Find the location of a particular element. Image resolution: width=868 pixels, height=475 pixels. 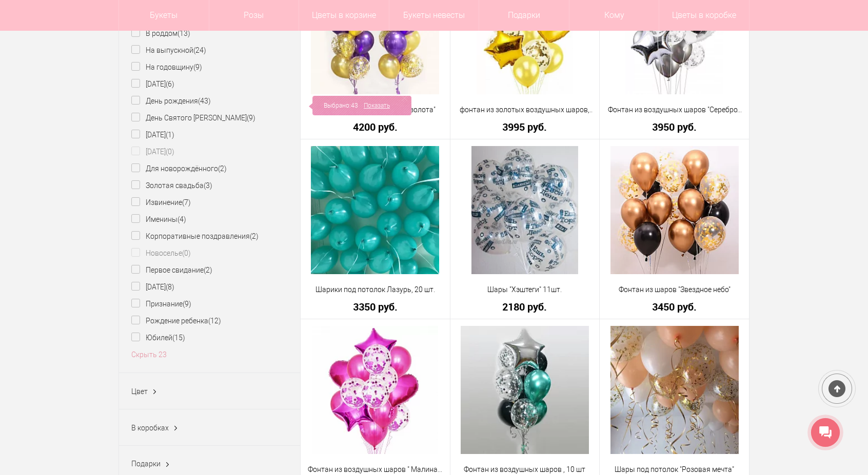

ins: (7) is located at coordinates (186, 202).